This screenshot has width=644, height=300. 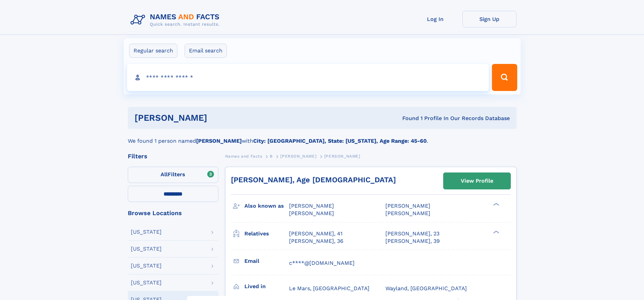 What do you see at coordinates (271, 156) in the screenshot?
I see `span: B` at bounding box center [271, 156].